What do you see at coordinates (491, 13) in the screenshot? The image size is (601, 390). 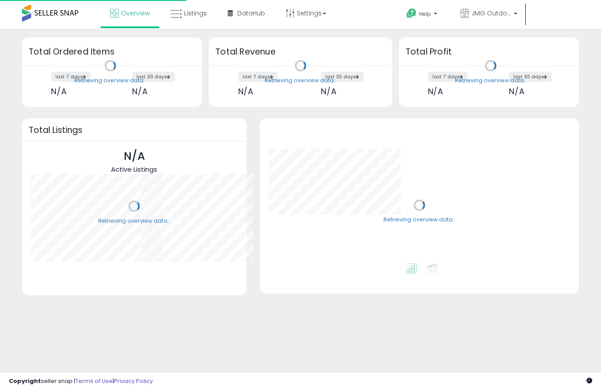 I see `span: JMG Outdoors` at bounding box center [491, 13].